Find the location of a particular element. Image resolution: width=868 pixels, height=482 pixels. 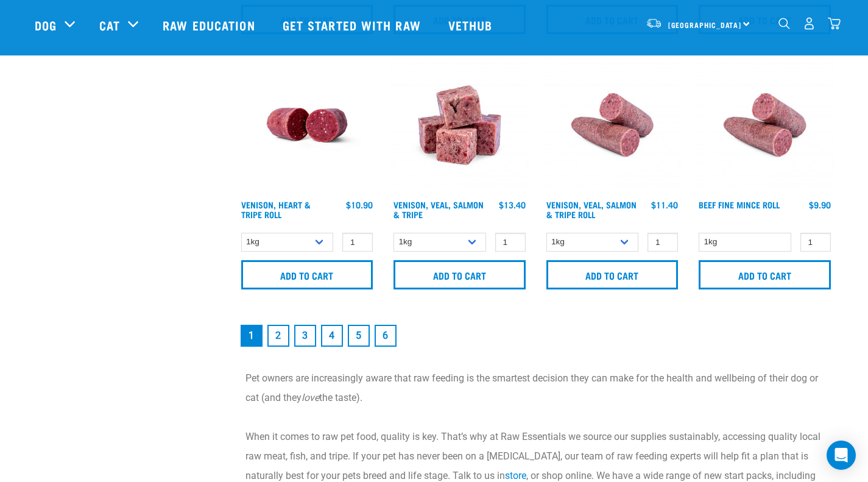

em: love is located at coordinates (310, 397).